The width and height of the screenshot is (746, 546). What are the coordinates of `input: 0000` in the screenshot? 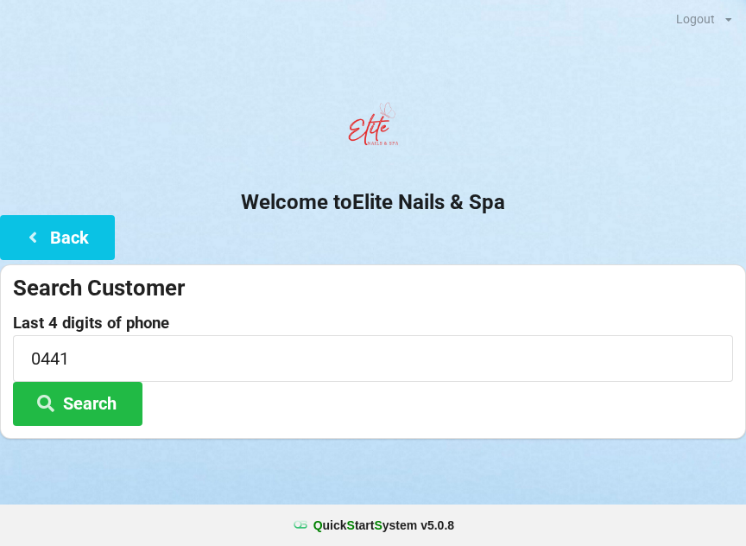 It's located at (373, 358).